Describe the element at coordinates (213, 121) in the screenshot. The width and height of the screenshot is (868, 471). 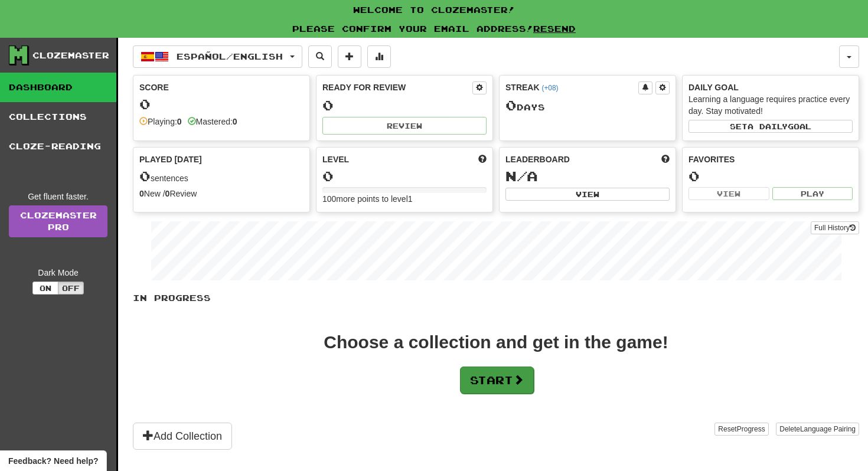
I see `div: Mastered:` at that location.